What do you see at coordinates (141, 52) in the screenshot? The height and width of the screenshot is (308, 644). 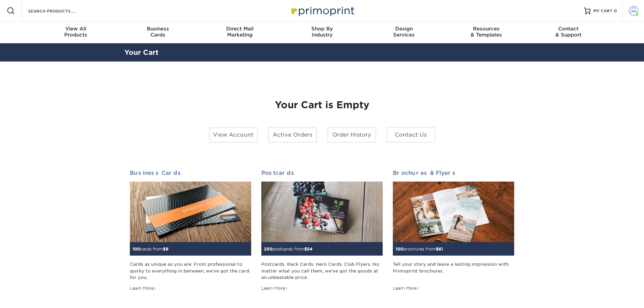 I see `a: Your Cart` at bounding box center [141, 52].